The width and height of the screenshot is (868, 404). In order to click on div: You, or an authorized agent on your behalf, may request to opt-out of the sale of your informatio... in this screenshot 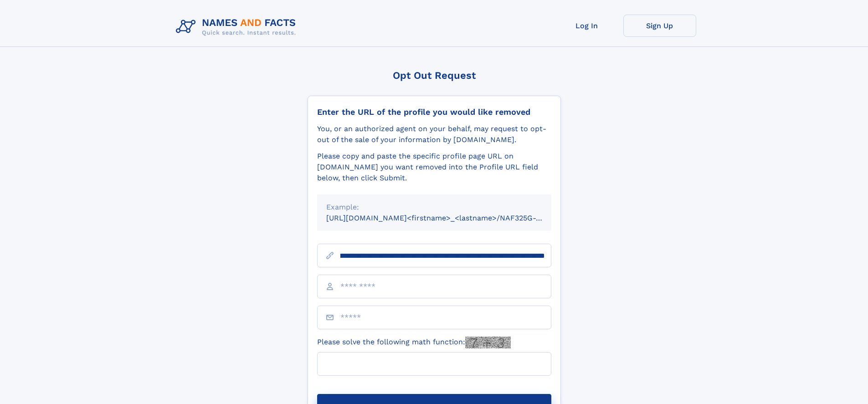, I will do `click(434, 134)`.